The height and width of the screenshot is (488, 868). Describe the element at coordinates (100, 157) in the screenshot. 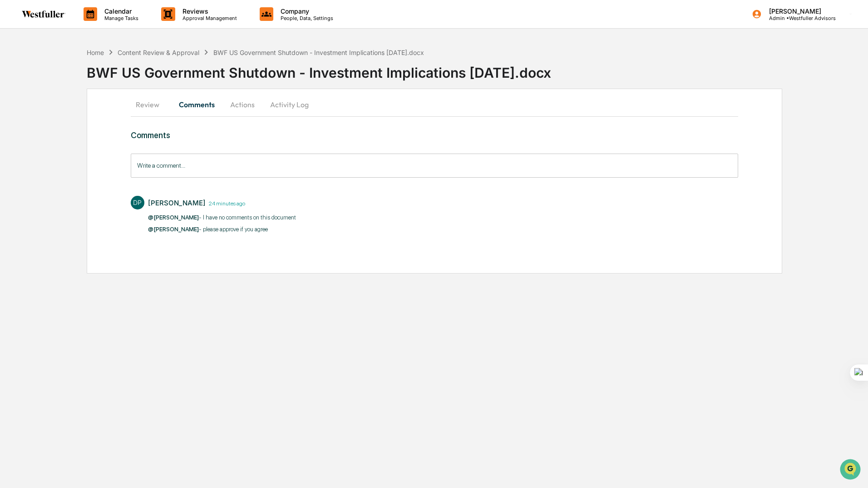

I see `span: Pylon` at that location.